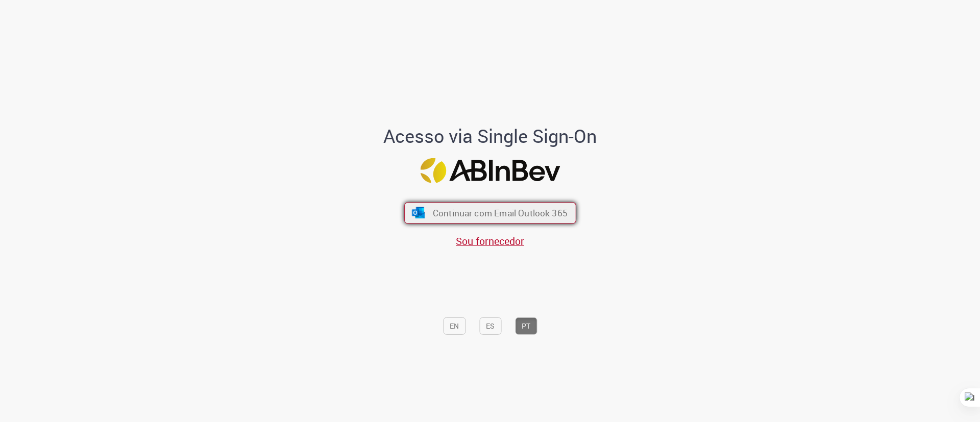  I want to click on span: Sou fornecedor, so click(490, 241).